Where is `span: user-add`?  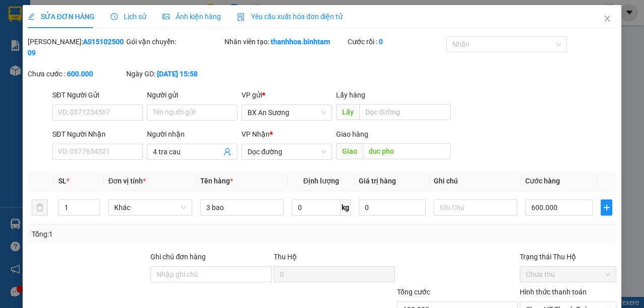 span: user-add is located at coordinates (227, 152).